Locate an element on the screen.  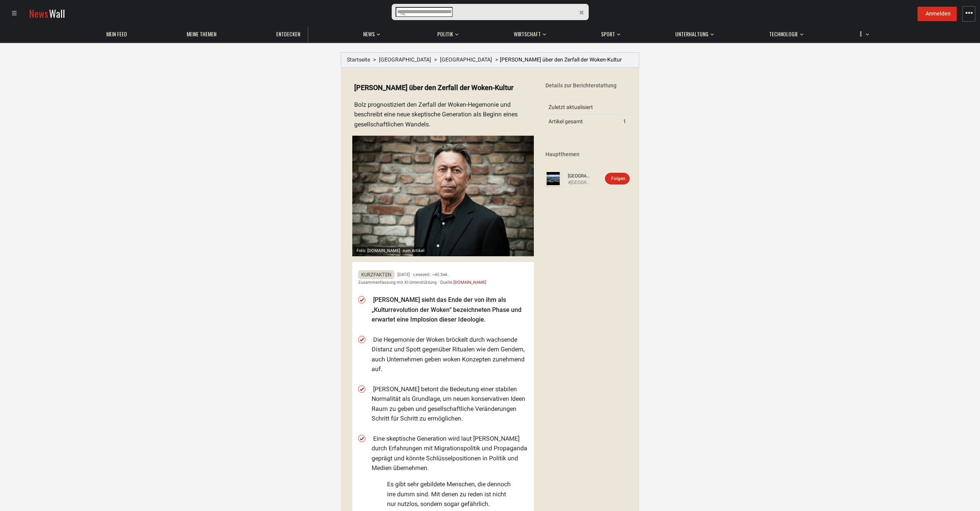
div: Es gibt sehr gebildete Menschen, die dennoch irre dumm sind. Mit denen zu reden ist nicht nur nut... is located at coordinates (449, 494).